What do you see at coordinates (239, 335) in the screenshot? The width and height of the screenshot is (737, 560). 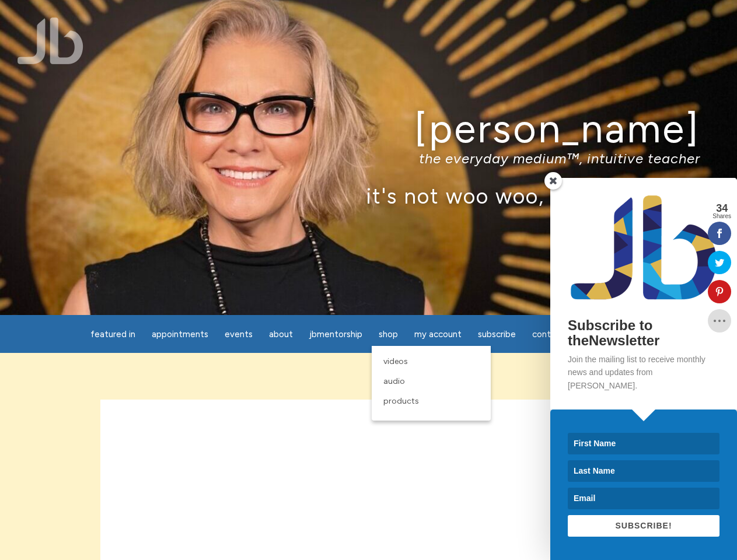 I see `a: Events` at bounding box center [239, 335].